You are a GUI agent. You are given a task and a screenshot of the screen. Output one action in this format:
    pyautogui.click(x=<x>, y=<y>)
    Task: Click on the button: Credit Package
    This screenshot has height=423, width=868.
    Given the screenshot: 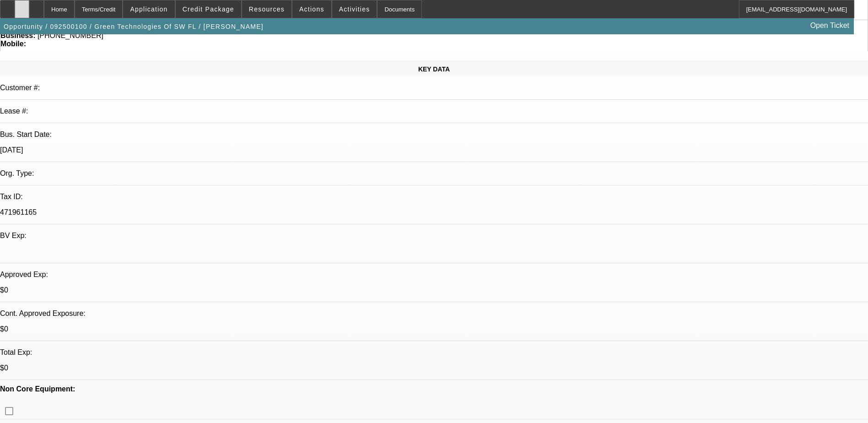 What is the action you would take?
    pyautogui.click(x=208, y=9)
    